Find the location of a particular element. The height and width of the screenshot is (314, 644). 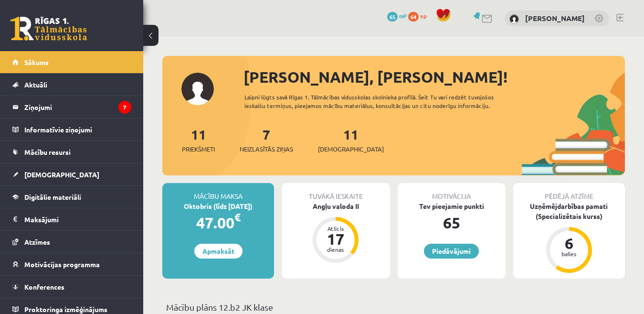

a: 11Priekšmeti is located at coordinates (198, 139).